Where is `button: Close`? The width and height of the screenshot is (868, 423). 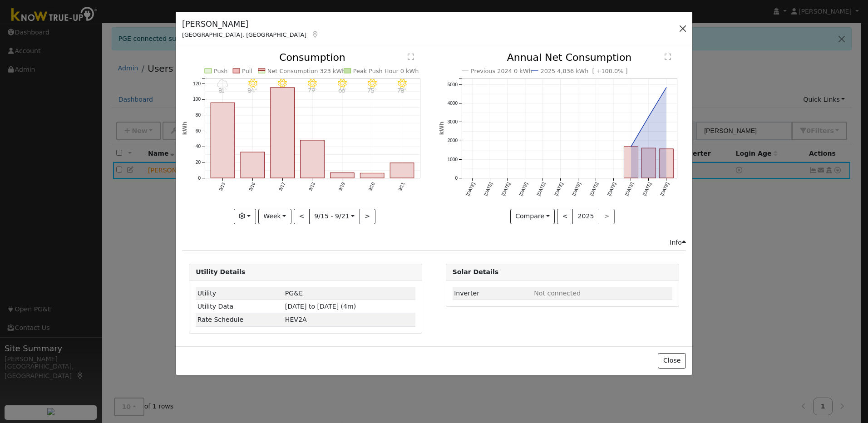 button: Close is located at coordinates (671, 360).